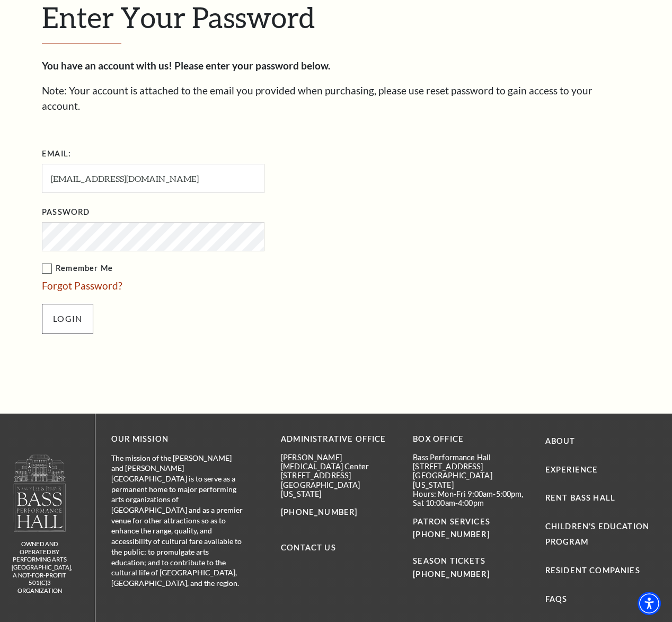 The height and width of the screenshot is (622, 672). What do you see at coordinates (66, 212) in the screenshot?
I see `label: Password` at bounding box center [66, 212].